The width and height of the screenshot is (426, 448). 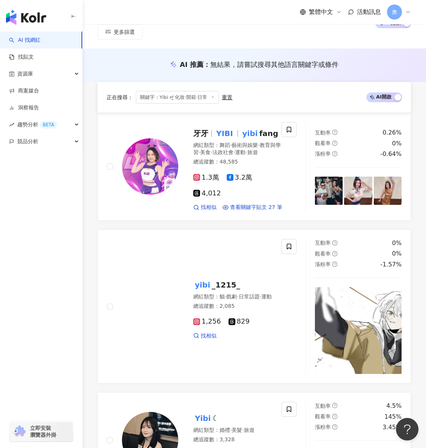 What do you see at coordinates (237, 430) in the screenshot?
I see `span: 美髮` at bounding box center [237, 430].